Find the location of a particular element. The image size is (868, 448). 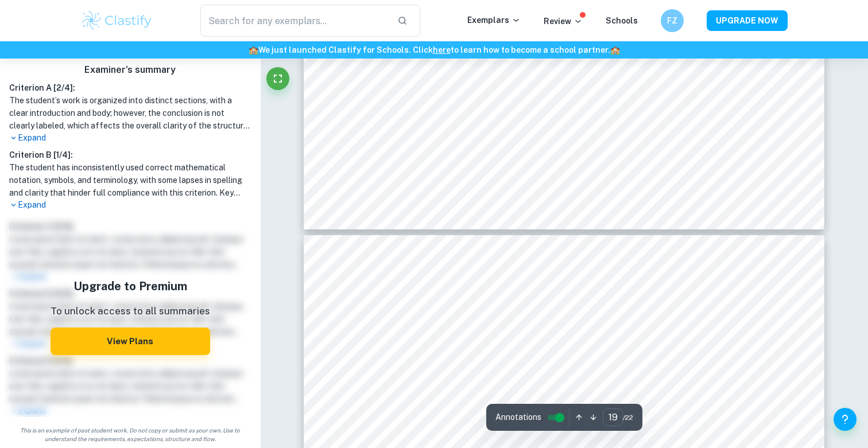

h6: We just launched Clastify for Schools. Click to learn how to become a school partner. is located at coordinates (434, 50).